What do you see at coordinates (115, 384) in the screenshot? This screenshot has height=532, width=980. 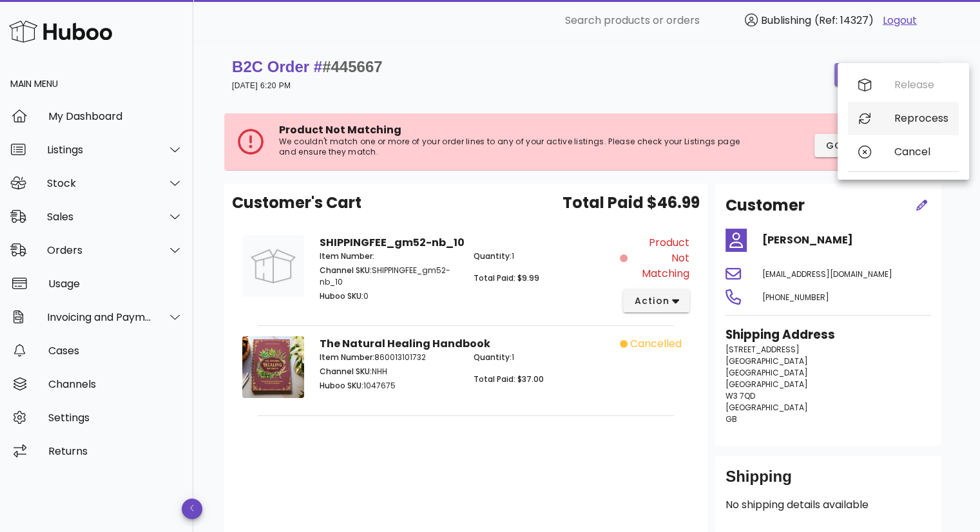 I see `div: Channels` at bounding box center [115, 384].